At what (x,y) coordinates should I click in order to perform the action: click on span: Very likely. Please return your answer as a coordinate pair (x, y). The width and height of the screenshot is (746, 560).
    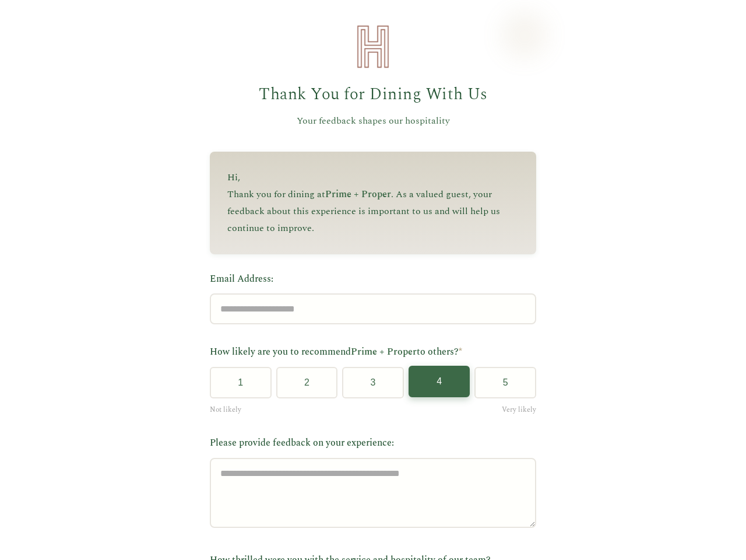
    Looking at the image, I should click on (519, 409).